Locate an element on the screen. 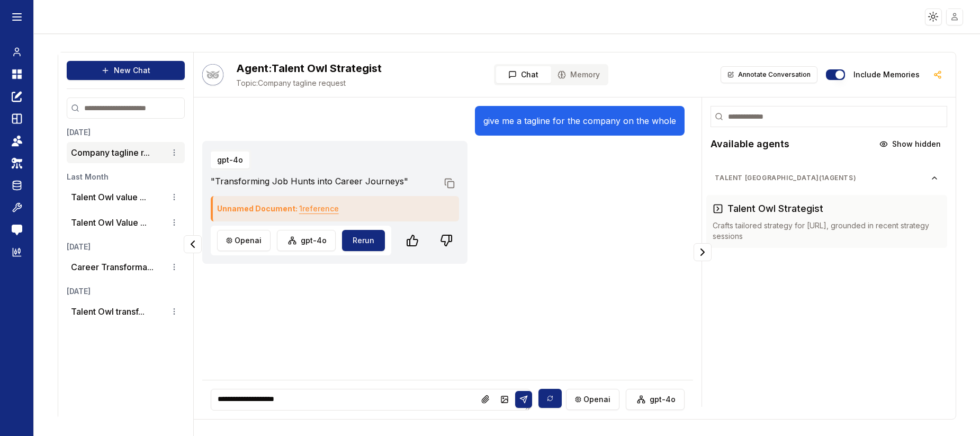 Image resolution: width=980 pixels, height=436 pixels. button: Talent Owl Value ... is located at coordinates (108, 223).